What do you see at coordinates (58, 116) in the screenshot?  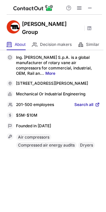 I see `div: $5M-$10M` at bounding box center [58, 116].